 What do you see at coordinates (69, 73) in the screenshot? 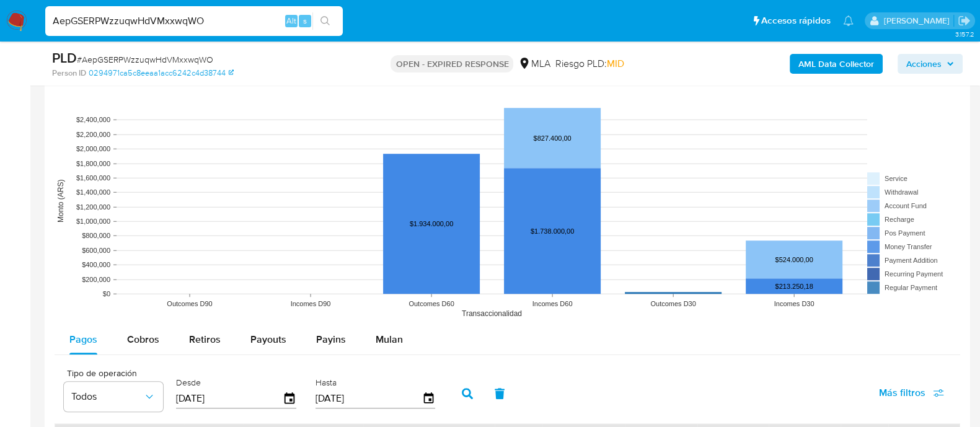
I see `b: Person ID` at bounding box center [69, 73].